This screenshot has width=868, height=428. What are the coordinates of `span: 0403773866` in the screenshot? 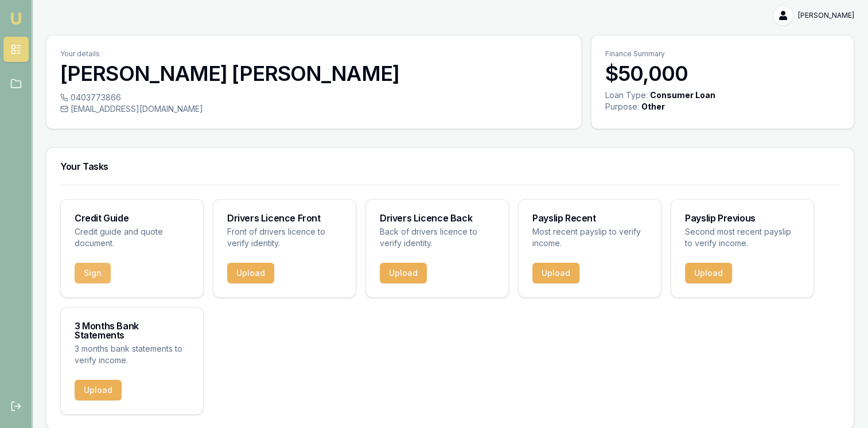 It's located at (96, 98).